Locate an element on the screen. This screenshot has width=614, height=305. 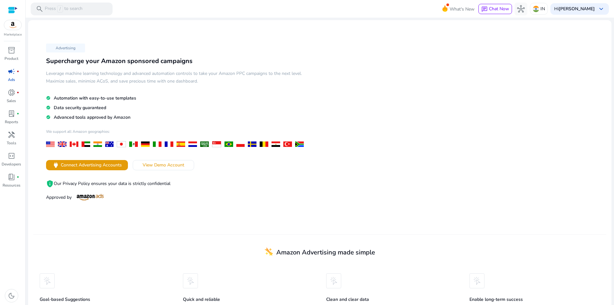
p: Press to search is located at coordinates (64, 9).